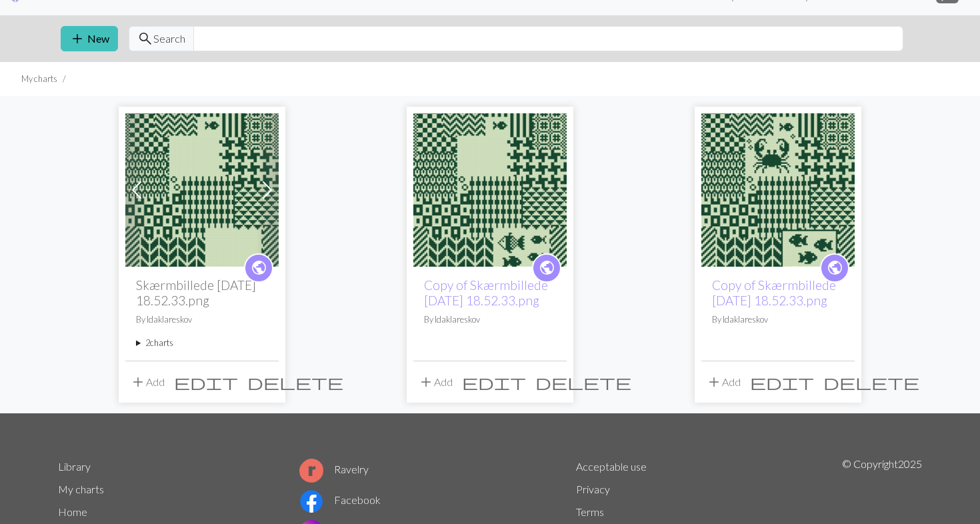 The image size is (980, 524). What do you see at coordinates (80, 489) in the screenshot?
I see `a: My charts` at bounding box center [80, 489].